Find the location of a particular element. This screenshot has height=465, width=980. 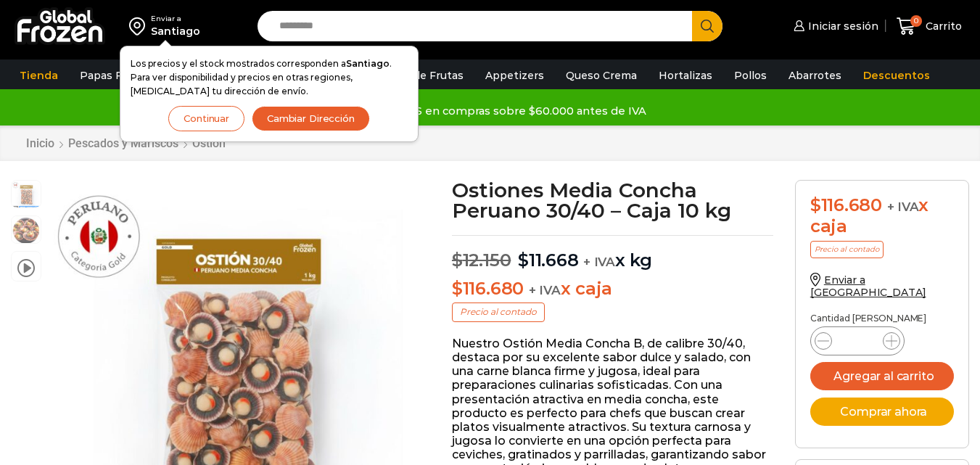

a: Pescados y Mariscos is located at coordinates (124, 143).